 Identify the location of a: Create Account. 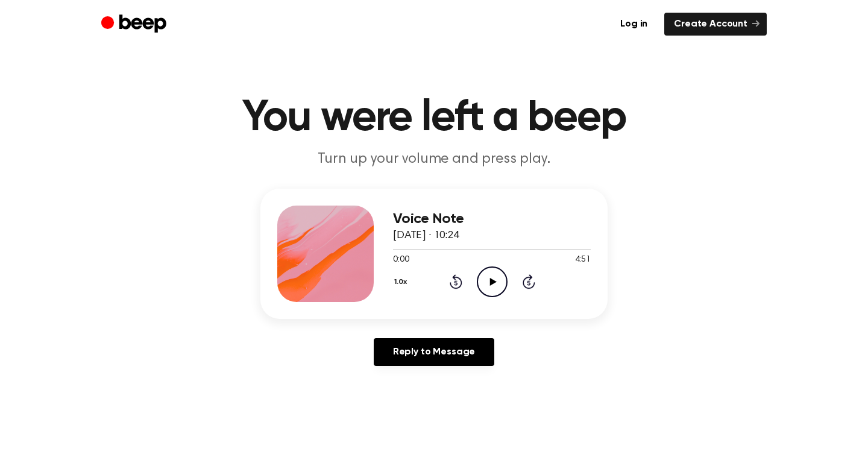
(715, 24).